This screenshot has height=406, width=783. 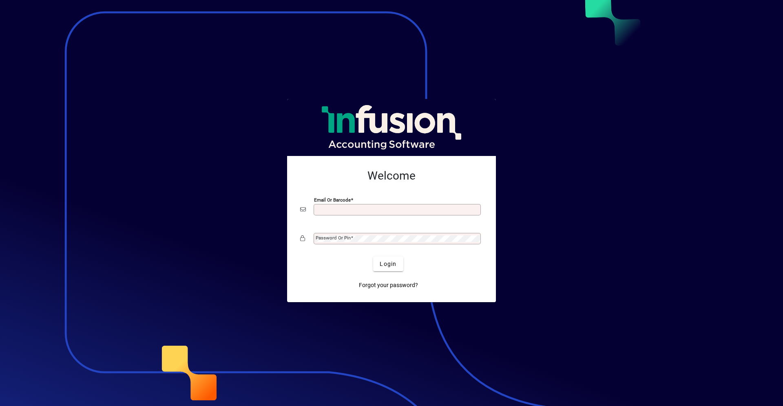 What do you see at coordinates (388, 264) in the screenshot?
I see `button: Login` at bounding box center [388, 264].